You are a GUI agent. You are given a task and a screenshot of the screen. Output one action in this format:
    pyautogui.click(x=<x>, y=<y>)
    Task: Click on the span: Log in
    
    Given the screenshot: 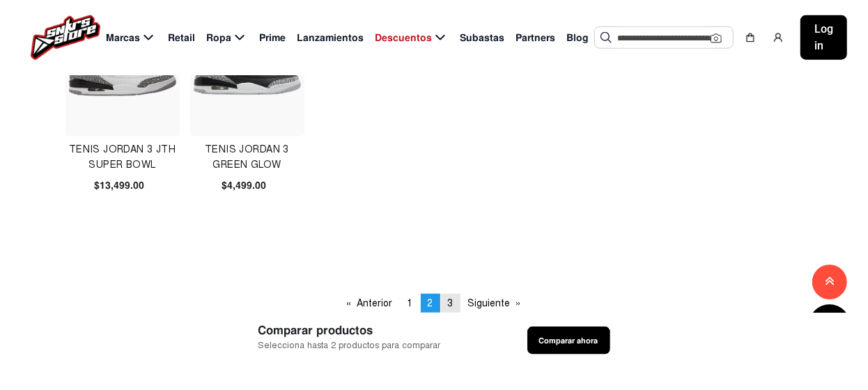 What is the action you would take?
    pyautogui.click(x=823, y=37)
    